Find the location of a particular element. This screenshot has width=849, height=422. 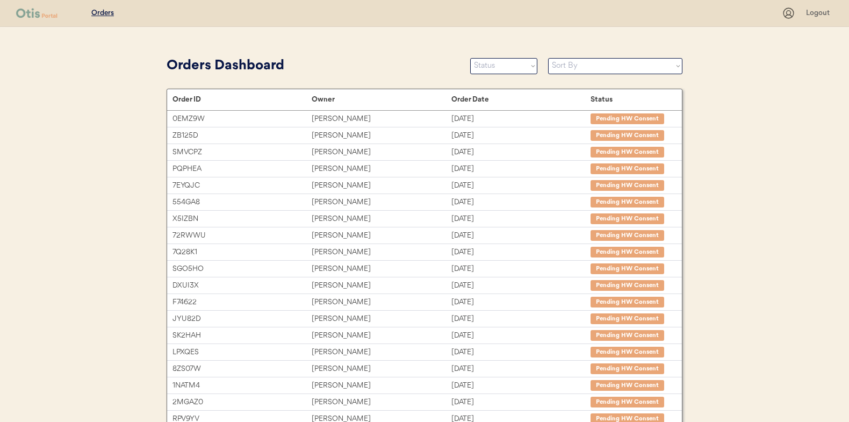

div: SMVCPZ is located at coordinates (242, 152).